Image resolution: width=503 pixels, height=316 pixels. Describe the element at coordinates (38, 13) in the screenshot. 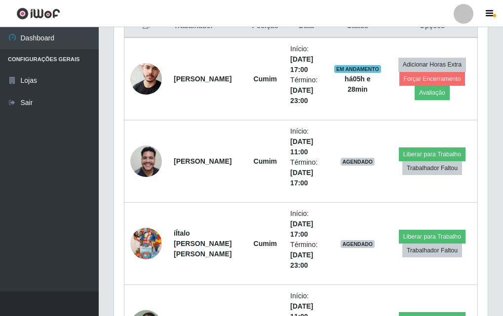

I see `img: CoreUI Logo` at that location.